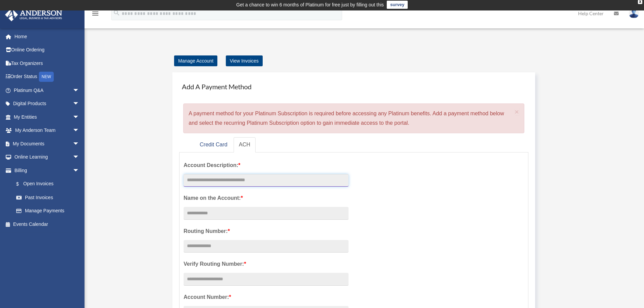  I want to click on label: Verify Routing Number:, so click(266, 264).